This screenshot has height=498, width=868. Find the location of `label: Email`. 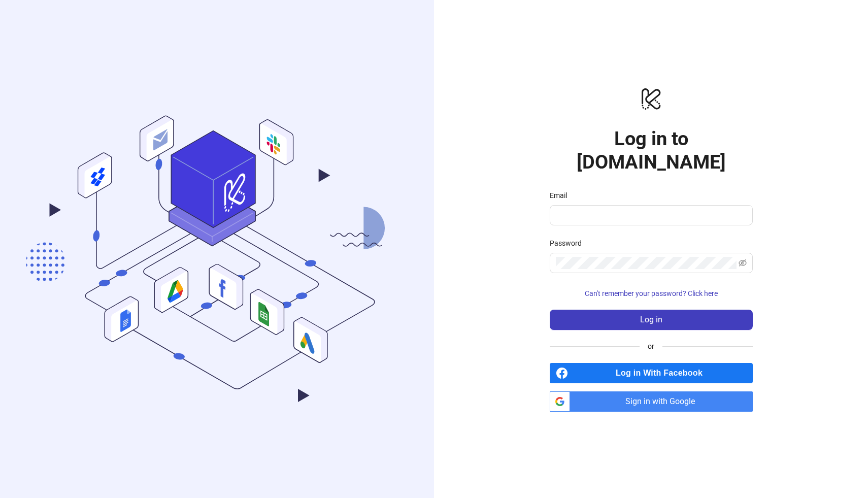

label: Email is located at coordinates (562, 195).